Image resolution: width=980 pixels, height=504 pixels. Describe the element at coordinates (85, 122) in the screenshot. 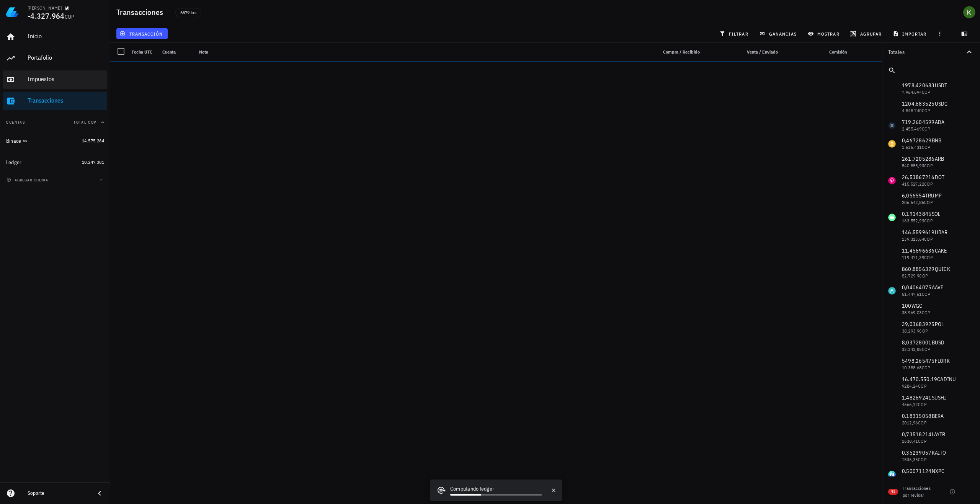

I see `span: Total COP` at that location.